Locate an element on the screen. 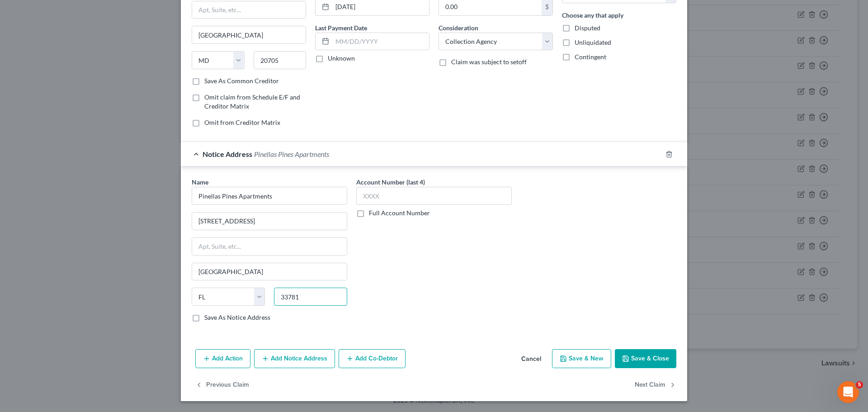  span: Omit claim from Schedule E/F and Creditor Matrix is located at coordinates (252, 101).